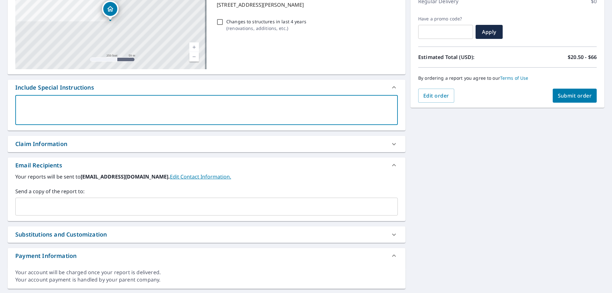 The image size is (612, 293). Describe the element at coordinates (489, 32) in the screenshot. I see `button: Apply` at that location.